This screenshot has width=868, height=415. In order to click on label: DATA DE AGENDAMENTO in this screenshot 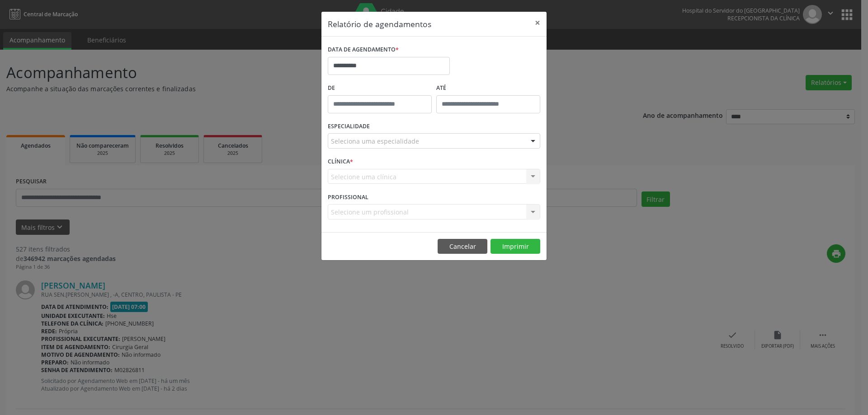, I will do `click(363, 50)`.